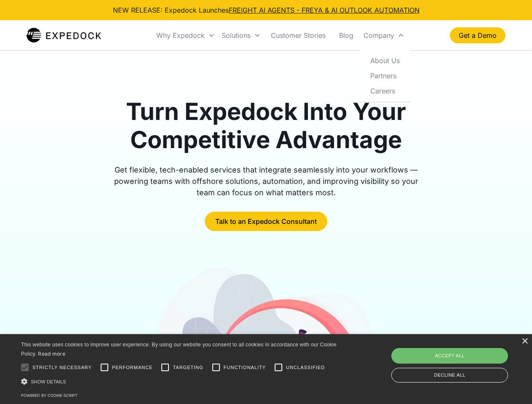  Describe the element at coordinates (133, 367) in the screenshot. I see `span: Performance` at that location.